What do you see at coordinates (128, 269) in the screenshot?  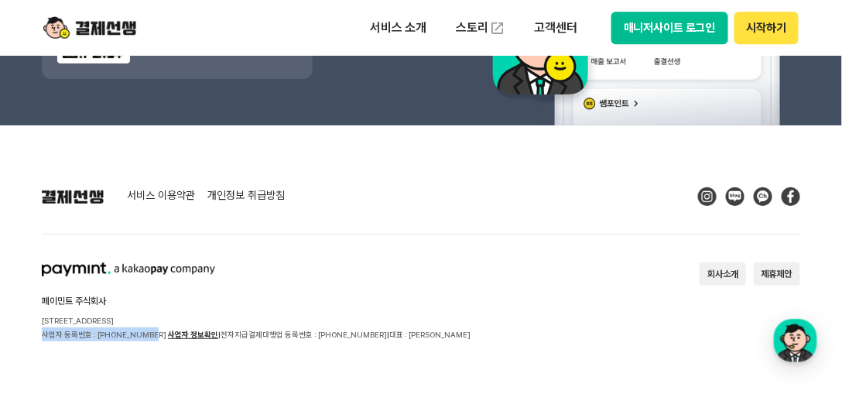 I see `img: paymint logo` at bounding box center [128, 269].